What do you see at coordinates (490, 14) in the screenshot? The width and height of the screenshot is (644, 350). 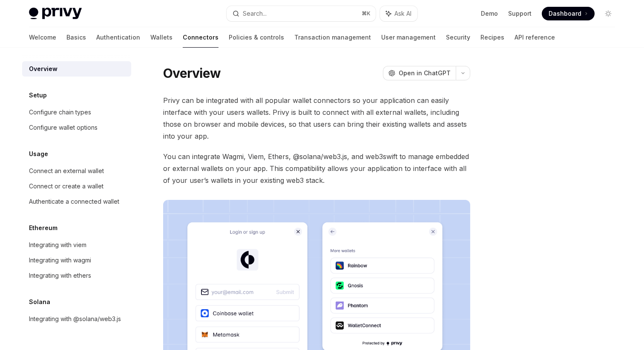 I see `a: Demo` at bounding box center [490, 14].